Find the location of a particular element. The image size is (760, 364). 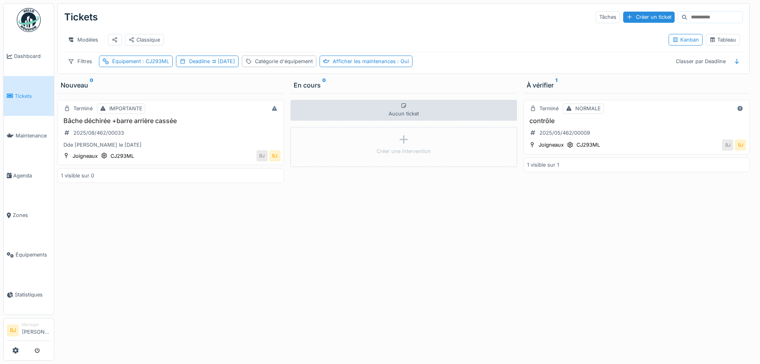

div: Équipement is located at coordinates (141, 61).